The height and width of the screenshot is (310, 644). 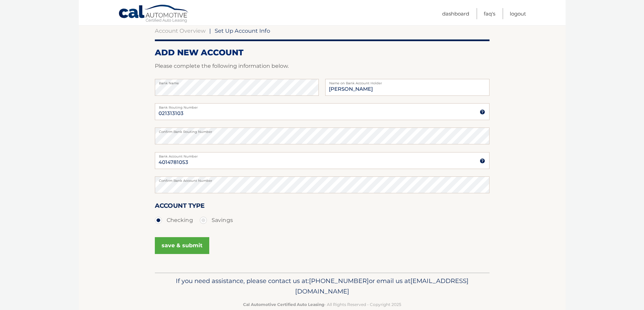 I want to click on a: Cal Automotive, so click(x=154, y=14).